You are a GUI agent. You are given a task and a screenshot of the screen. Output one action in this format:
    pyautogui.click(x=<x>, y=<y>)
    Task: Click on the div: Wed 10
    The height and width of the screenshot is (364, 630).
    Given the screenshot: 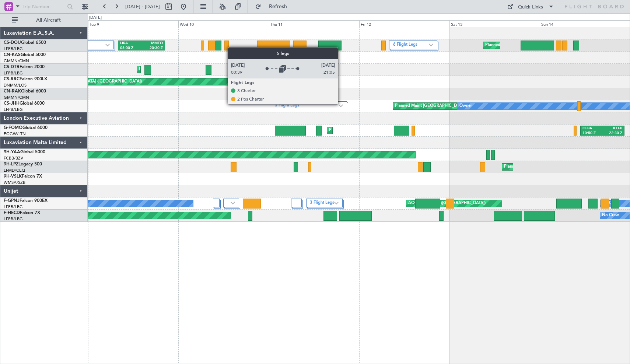 What is the action you would take?
    pyautogui.click(x=223, y=24)
    